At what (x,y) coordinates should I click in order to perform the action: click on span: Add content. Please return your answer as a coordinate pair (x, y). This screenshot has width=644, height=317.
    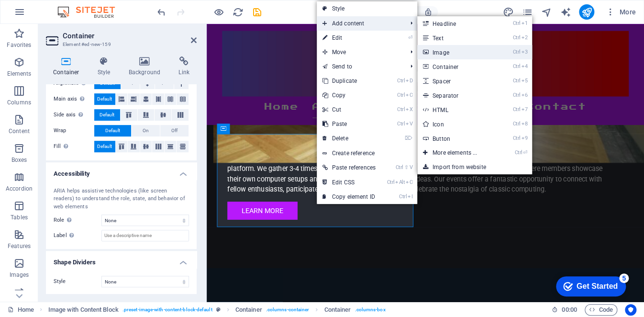
    Looking at the image, I should click on (360, 23).